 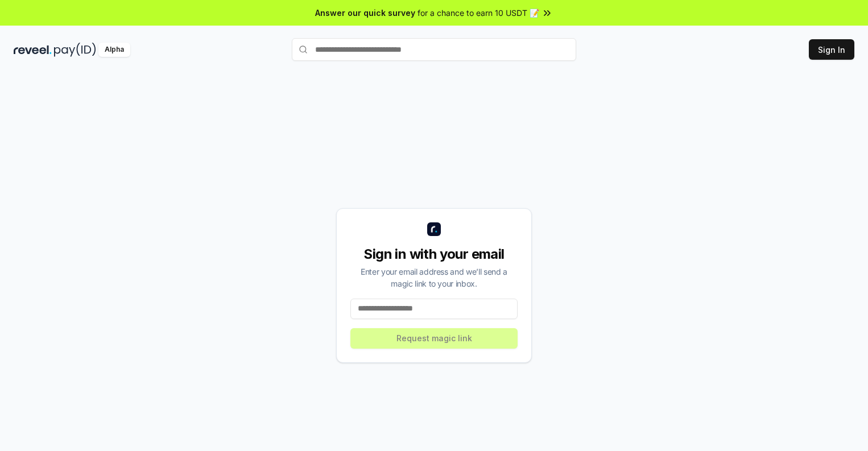 I want to click on span: for a chance to earn 10 USDT 📝, so click(x=478, y=13).